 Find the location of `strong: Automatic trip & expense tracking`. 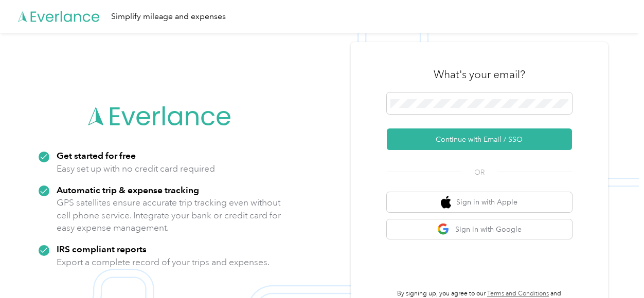

strong: Automatic trip & expense tracking is located at coordinates (128, 189).